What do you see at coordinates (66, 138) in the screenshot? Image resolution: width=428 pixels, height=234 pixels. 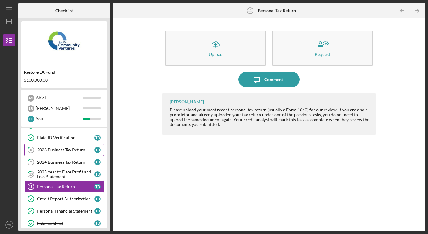 I see `div: Plaid ID Verification` at bounding box center [66, 138].